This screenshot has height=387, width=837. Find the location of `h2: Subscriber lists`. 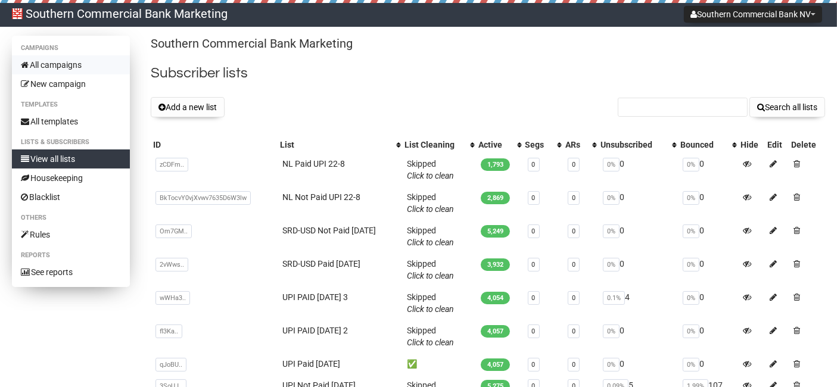

h2: Subscriber lists is located at coordinates (488, 73).